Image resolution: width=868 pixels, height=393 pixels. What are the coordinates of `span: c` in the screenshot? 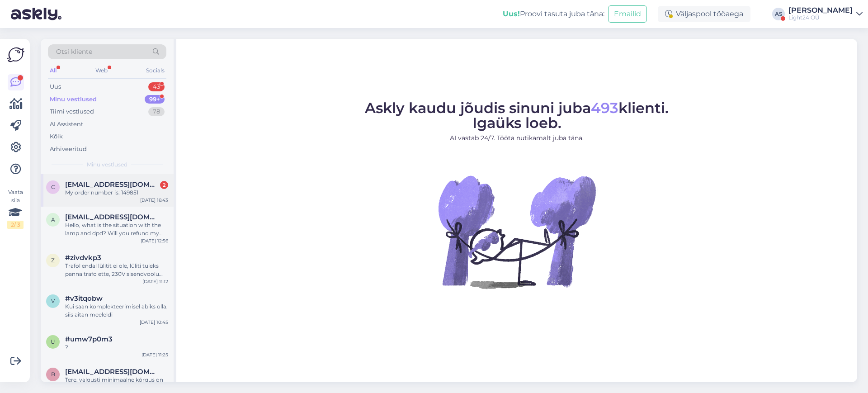 It's located at (53, 187).